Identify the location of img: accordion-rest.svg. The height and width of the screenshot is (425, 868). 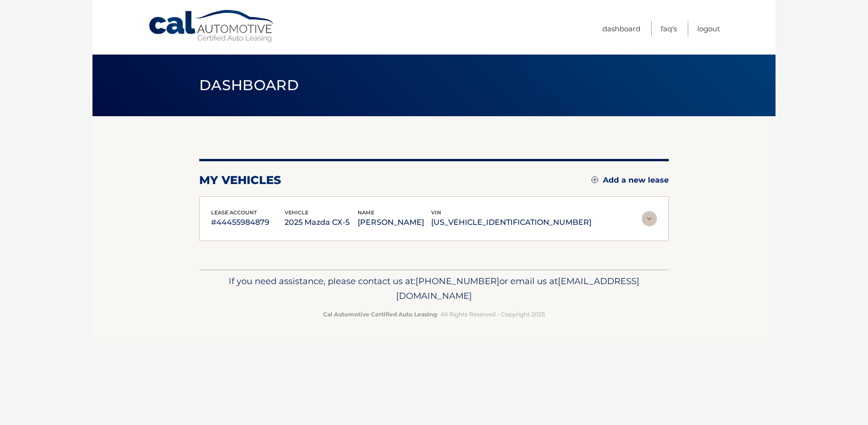
(650, 218).